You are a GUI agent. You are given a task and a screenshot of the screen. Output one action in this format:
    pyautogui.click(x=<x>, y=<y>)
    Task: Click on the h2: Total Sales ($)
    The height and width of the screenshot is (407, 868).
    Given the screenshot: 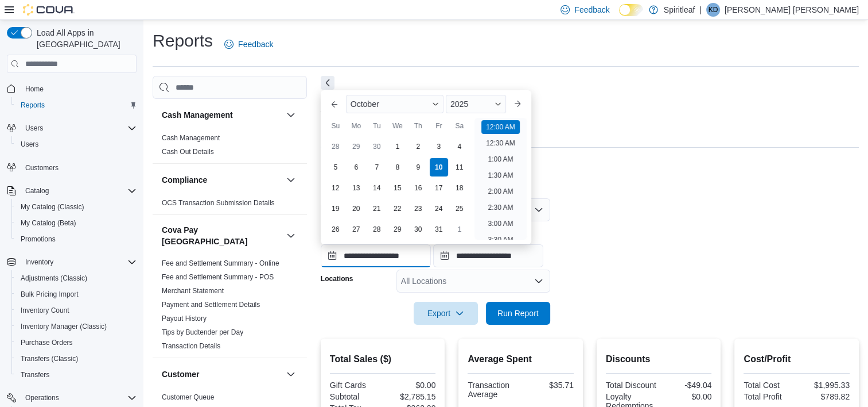 What is the action you would take?
    pyautogui.click(x=382, y=359)
    